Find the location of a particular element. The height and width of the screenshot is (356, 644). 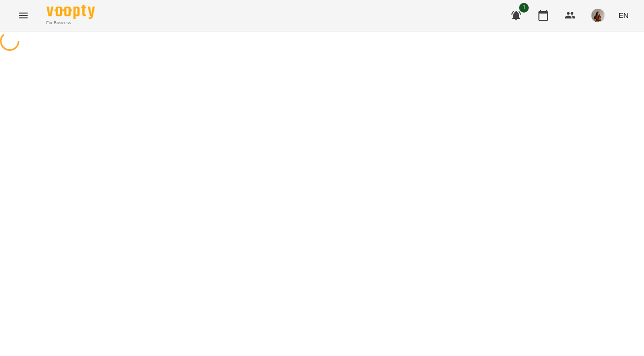

img: Voopty Logo is located at coordinates (70, 11).